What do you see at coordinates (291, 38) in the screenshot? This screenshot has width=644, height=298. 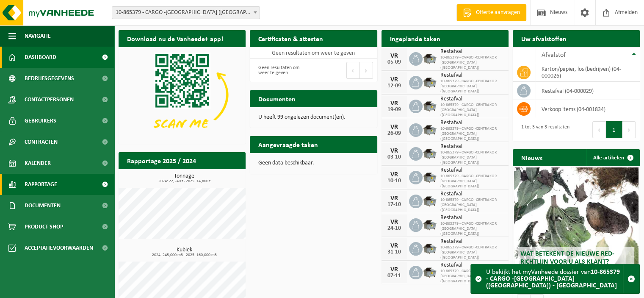 I see `h2: Certificaten & attesten` at bounding box center [291, 38].